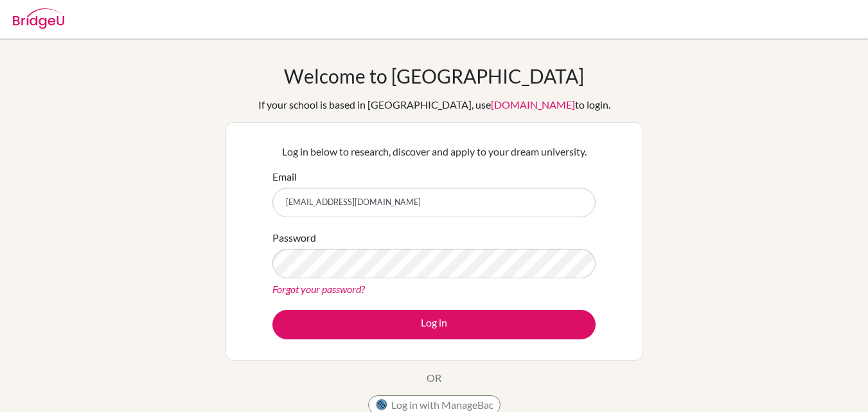 The height and width of the screenshot is (412, 868). What do you see at coordinates (294, 238) in the screenshot?
I see `label: Password` at bounding box center [294, 238].